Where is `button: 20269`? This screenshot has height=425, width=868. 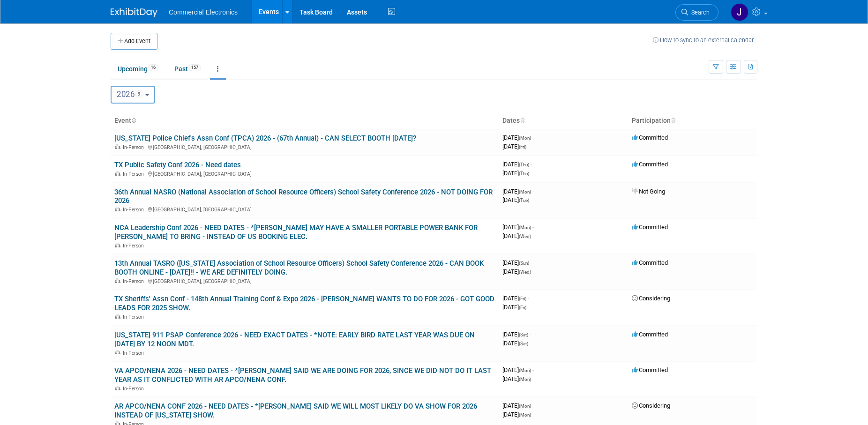 button: 20269 is located at coordinates (133, 95).